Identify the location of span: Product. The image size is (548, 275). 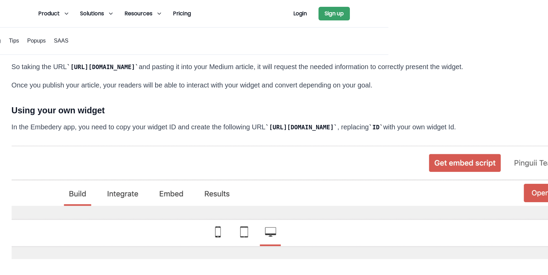
(49, 14).